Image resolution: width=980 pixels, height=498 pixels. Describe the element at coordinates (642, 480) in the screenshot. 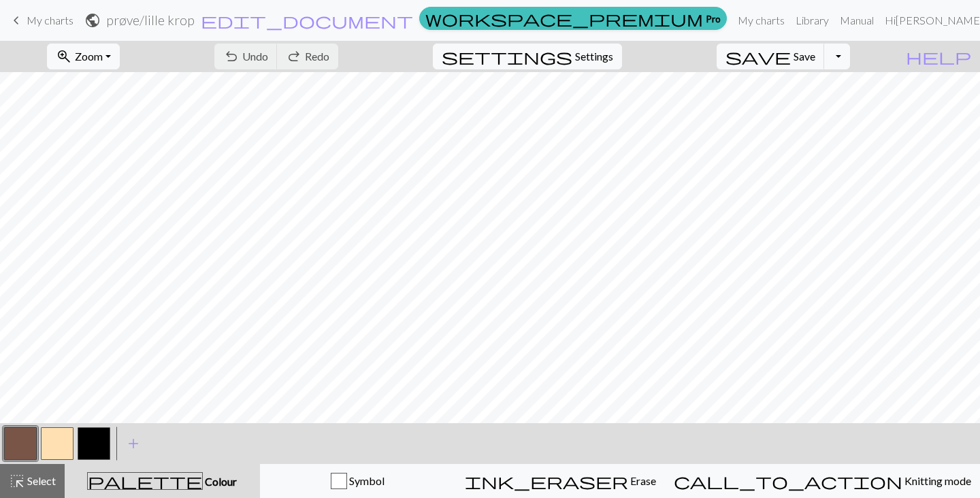

I see `span: Erase` at that location.